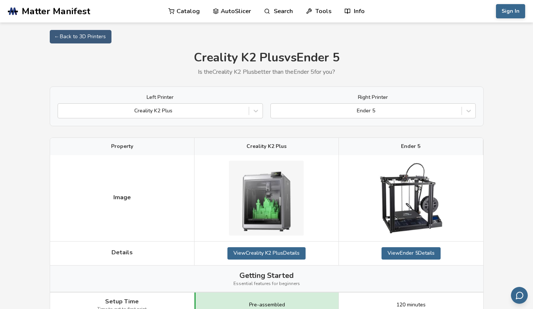 Image resolution: width=533 pixels, height=309 pixels. I want to click on span: Image, so click(122, 197).